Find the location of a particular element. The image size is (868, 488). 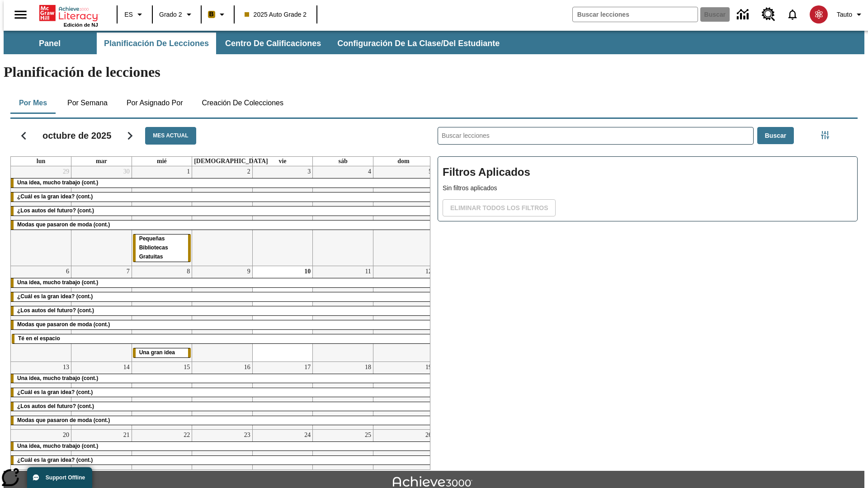

button: Abrir el menú lateral is located at coordinates (21, 15).